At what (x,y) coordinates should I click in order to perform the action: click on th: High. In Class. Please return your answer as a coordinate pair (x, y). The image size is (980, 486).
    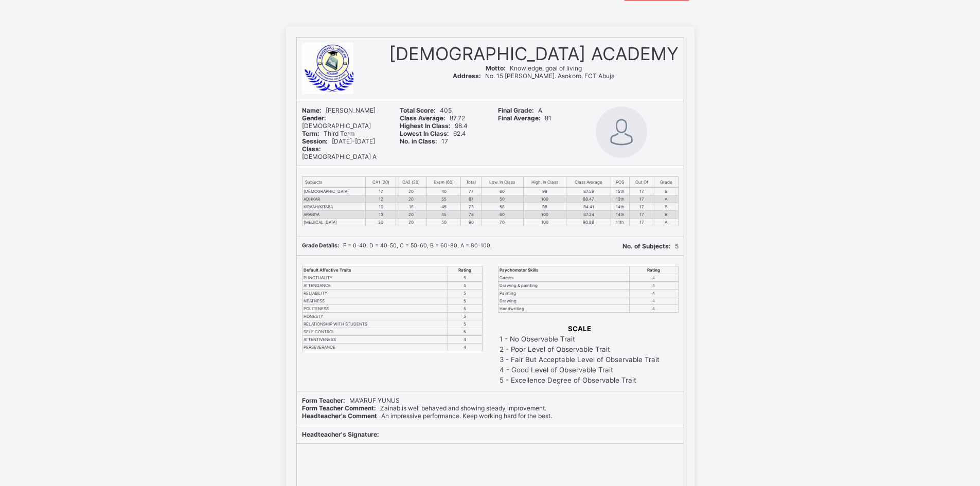
    Looking at the image, I should click on (545, 182).